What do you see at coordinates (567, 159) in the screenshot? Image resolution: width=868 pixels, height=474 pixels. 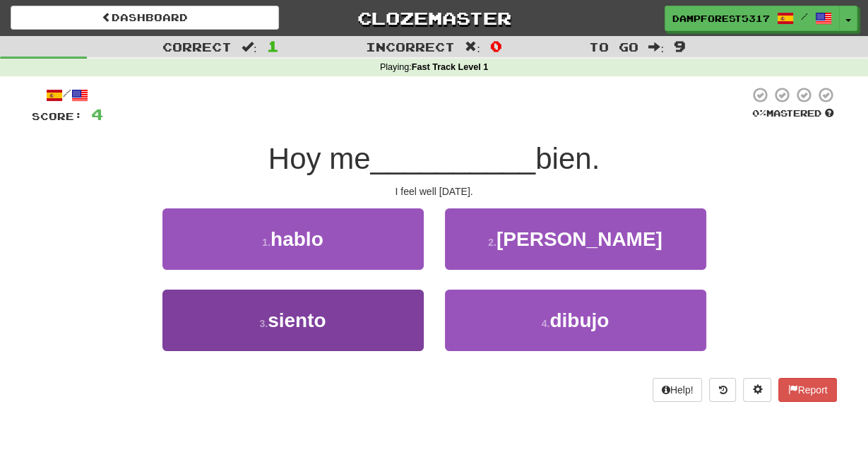 I see `span: bien.` at bounding box center [567, 159].